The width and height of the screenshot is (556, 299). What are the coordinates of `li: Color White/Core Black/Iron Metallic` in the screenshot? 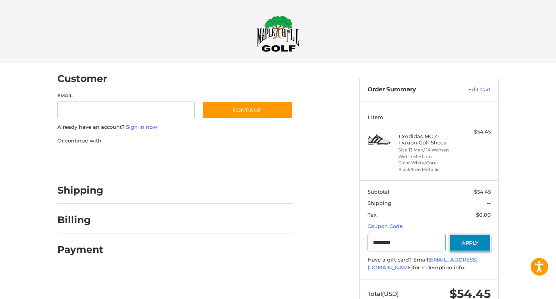 It's located at (428, 166).